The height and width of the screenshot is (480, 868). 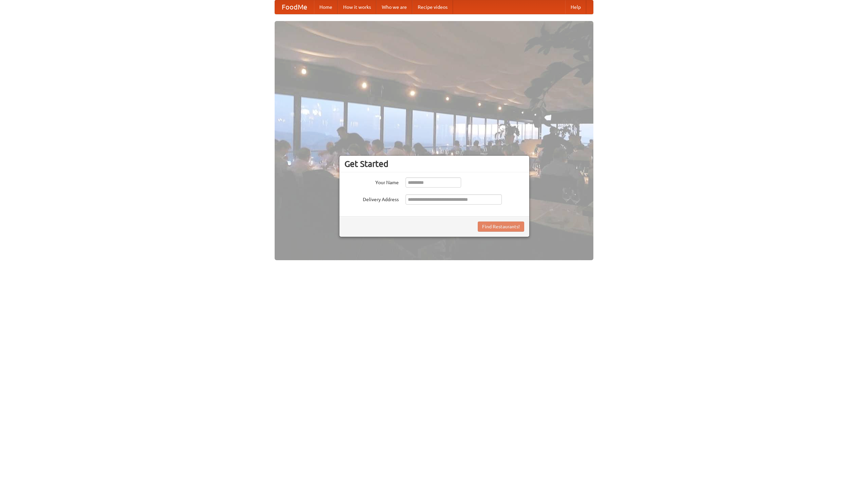 What do you see at coordinates (433, 7) in the screenshot?
I see `a: Recipe videos` at bounding box center [433, 7].